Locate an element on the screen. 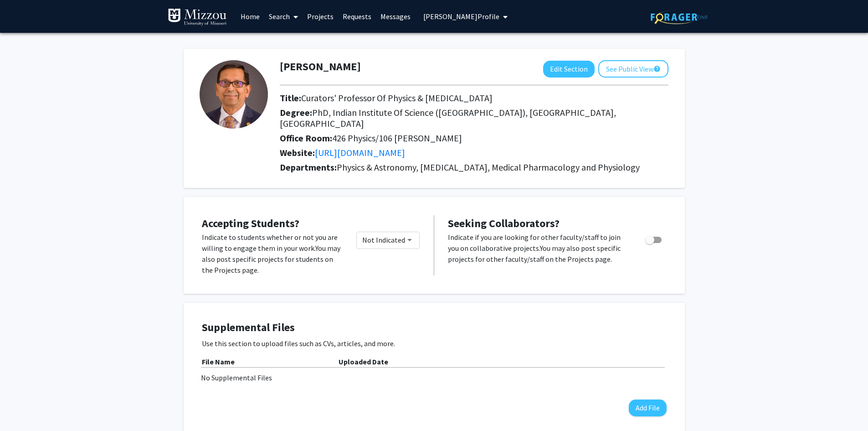 This screenshot has height=431, width=868. button: Add File is located at coordinates (648, 408).